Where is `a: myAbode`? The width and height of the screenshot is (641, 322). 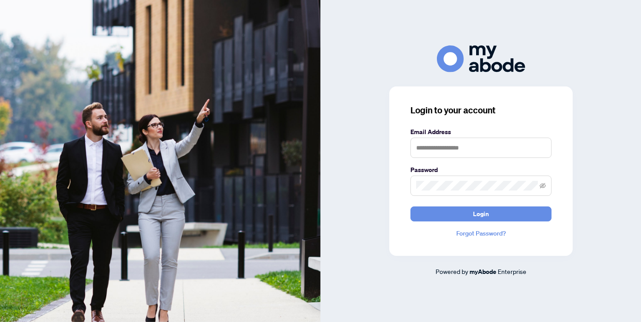 a: myAbode is located at coordinates (482, 271).